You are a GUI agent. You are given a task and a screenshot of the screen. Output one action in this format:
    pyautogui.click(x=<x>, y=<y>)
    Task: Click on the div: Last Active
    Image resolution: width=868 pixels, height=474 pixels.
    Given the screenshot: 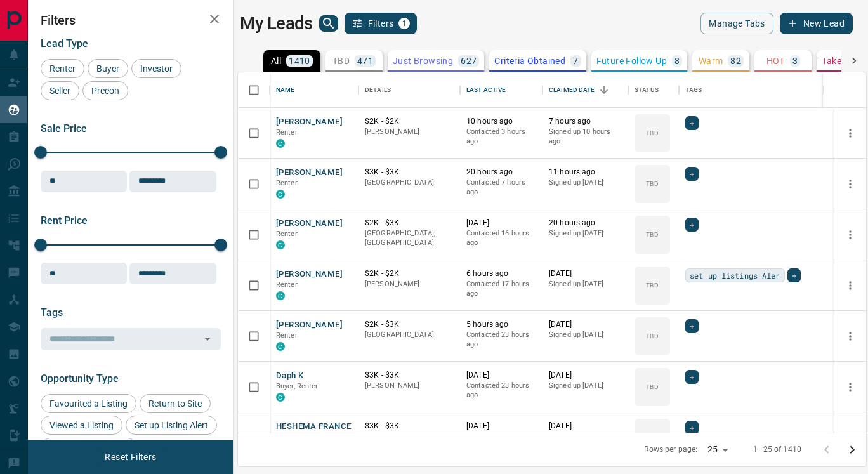 What is the action you would take?
    pyautogui.click(x=486, y=90)
    